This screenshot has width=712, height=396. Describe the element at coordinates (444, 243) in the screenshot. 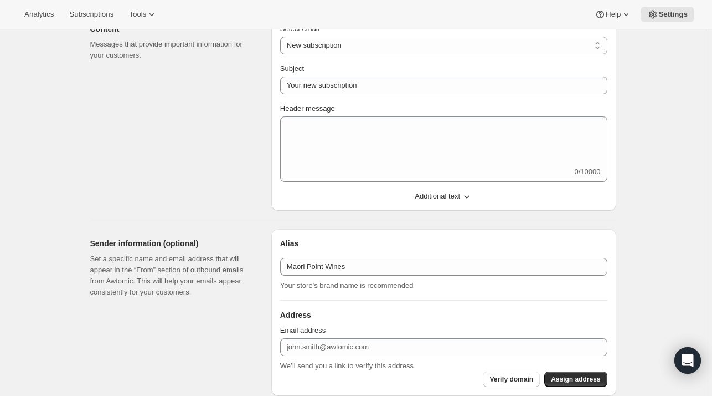

I see `h3: Alias` at that location.